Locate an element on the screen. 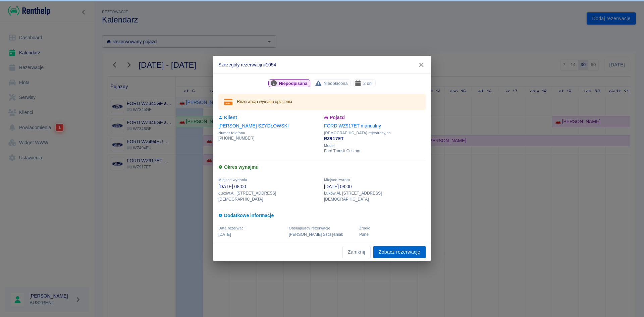  h2: Szczegóły rezerwacji #1054 is located at coordinates (322, 65).